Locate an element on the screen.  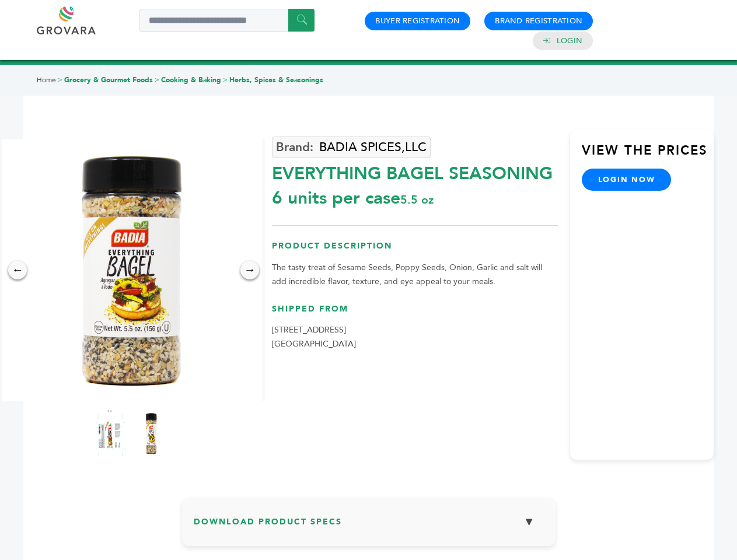
input: Search a product or brand... is located at coordinates (227, 20).